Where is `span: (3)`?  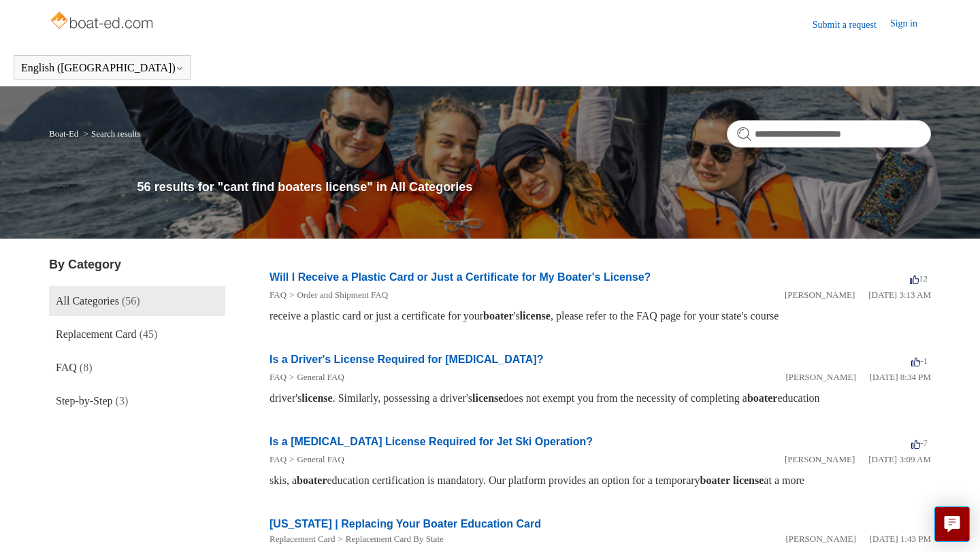 span: (3) is located at coordinates (121, 401).